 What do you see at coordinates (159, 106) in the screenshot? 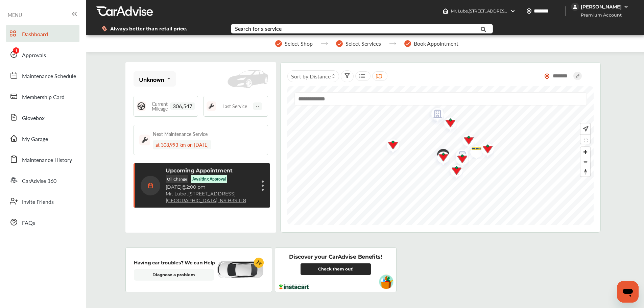
I see `span: Current Mileage` at bounding box center [159, 106].